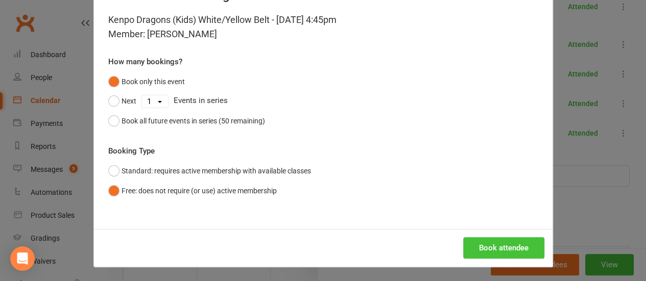 The image size is (646, 281). I want to click on div: Book all future events in series (50 remaining), so click(193, 121).